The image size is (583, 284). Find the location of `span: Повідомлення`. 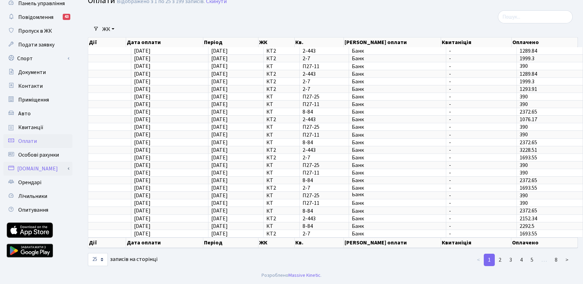

span: Повідомлення is located at coordinates (36, 17).